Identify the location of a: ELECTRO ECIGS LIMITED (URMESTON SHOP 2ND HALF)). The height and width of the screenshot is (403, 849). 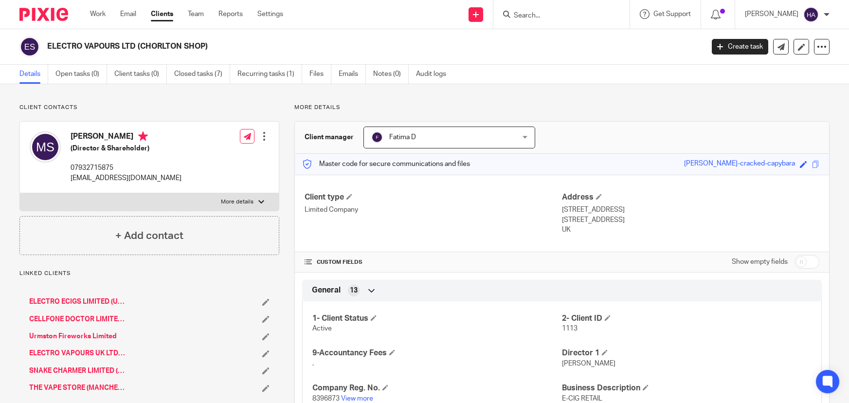
(77, 302).